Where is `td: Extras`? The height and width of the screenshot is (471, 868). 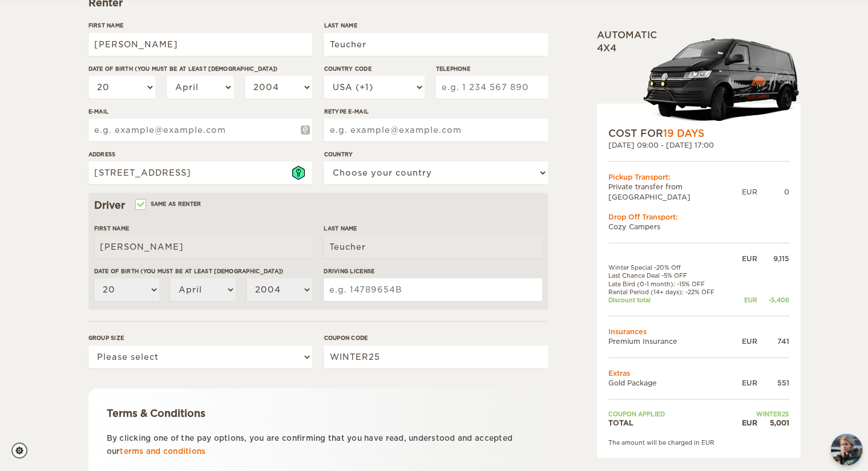 td: Extras is located at coordinates (698, 373).